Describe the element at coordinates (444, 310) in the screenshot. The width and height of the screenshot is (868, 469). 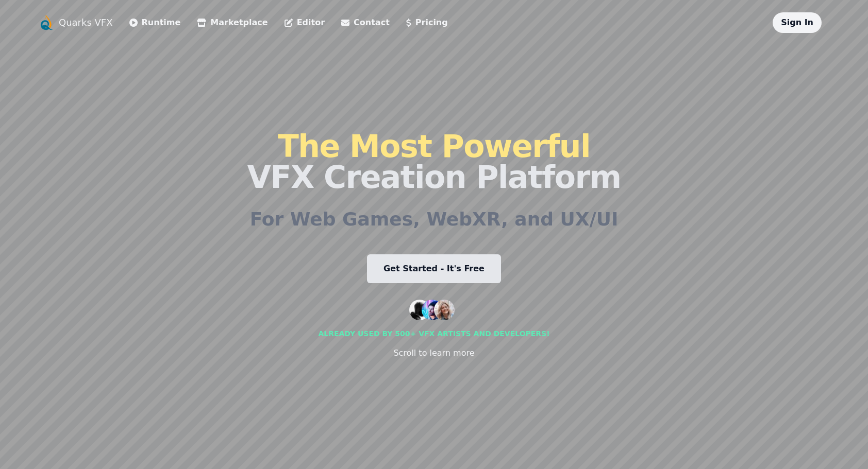
I see `img: customer 3` at that location.